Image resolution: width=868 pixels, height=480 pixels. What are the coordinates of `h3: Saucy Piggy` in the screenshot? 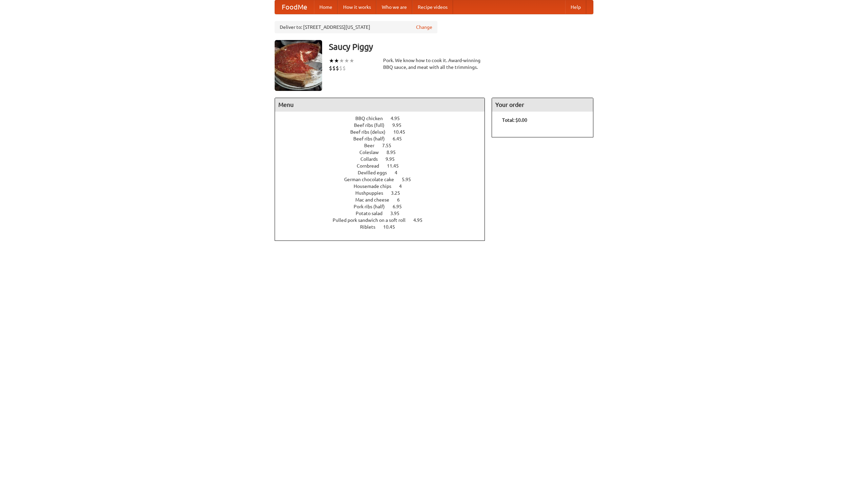 It's located at (461, 47).